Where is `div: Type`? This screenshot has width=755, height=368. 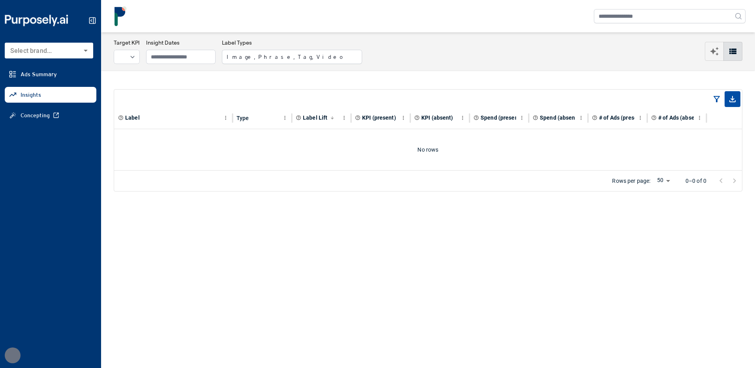
div: Type is located at coordinates (243, 118).